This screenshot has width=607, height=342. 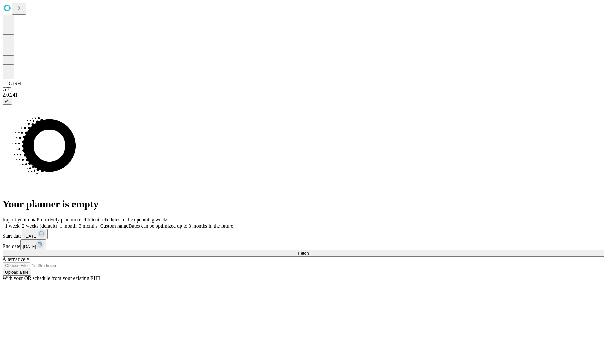 I want to click on span: Proactively plan more efficient schedules in the upcoming weeks., so click(x=103, y=219).